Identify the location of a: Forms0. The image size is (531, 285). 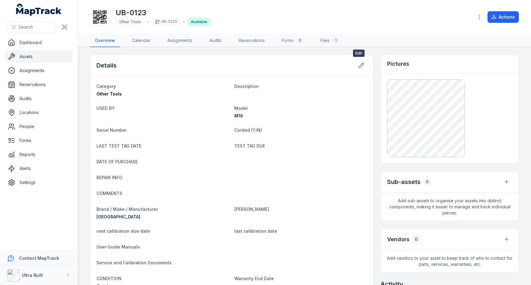
(292, 41).